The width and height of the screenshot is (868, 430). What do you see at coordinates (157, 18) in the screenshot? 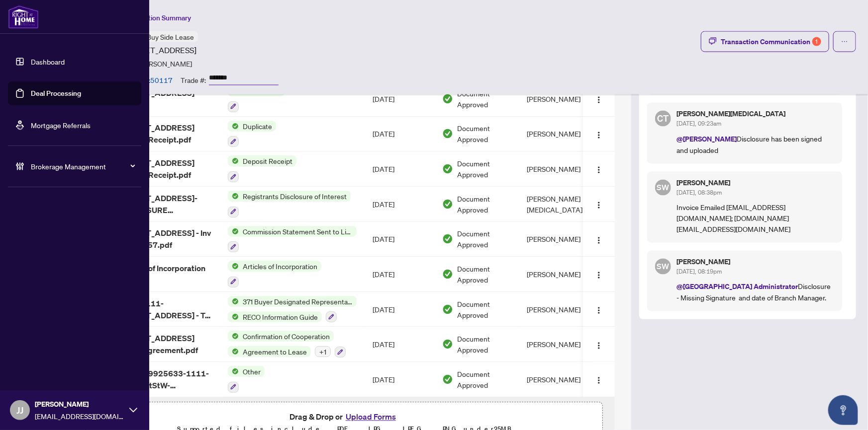
I see `span: Transaction Summary` at bounding box center [157, 18].